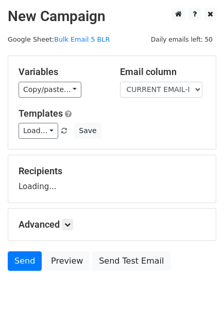  What do you see at coordinates (50, 90) in the screenshot?
I see `a: Copy/paste...` at bounding box center [50, 90].